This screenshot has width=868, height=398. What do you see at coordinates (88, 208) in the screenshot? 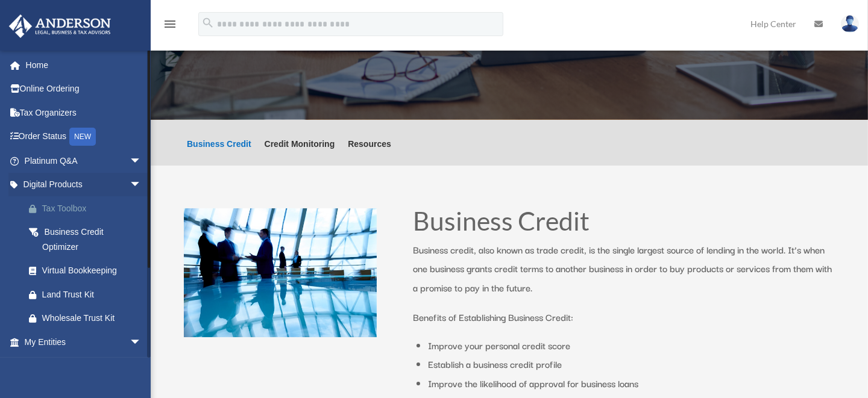
I see `a: Tax Toolbox` at bounding box center [88, 208].